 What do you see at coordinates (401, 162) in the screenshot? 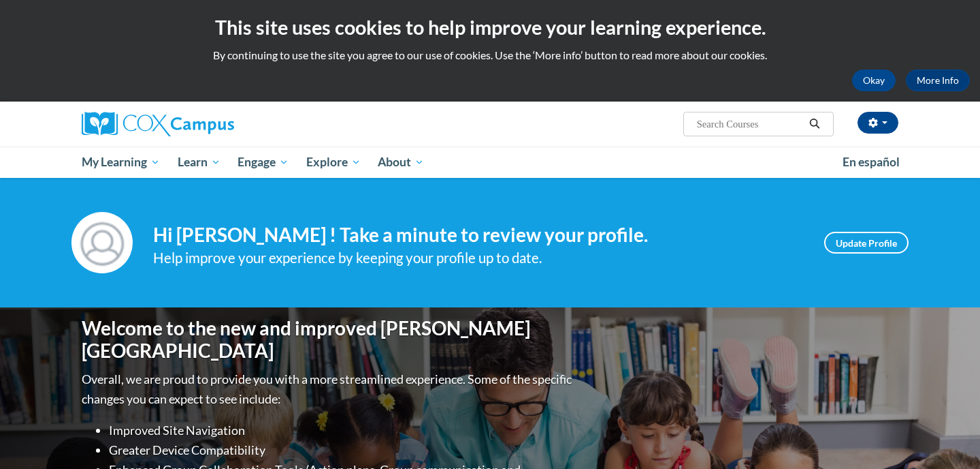
I see `a: About` at bounding box center [401, 162].